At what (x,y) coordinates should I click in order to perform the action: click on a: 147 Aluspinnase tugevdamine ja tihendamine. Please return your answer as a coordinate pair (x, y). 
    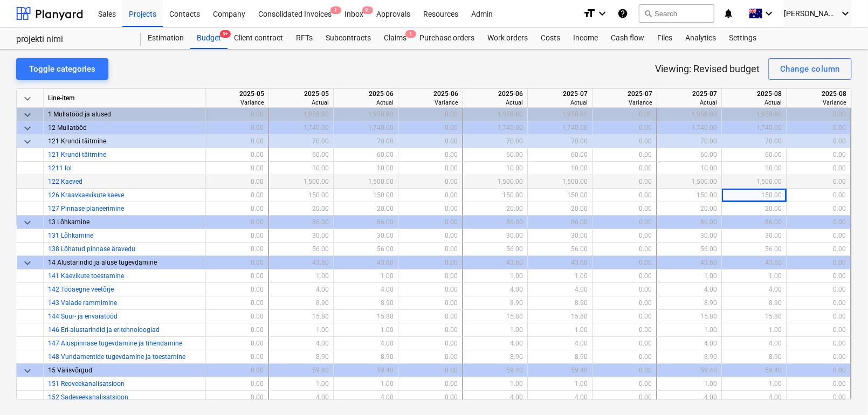
    Looking at the image, I should click on (115, 344).